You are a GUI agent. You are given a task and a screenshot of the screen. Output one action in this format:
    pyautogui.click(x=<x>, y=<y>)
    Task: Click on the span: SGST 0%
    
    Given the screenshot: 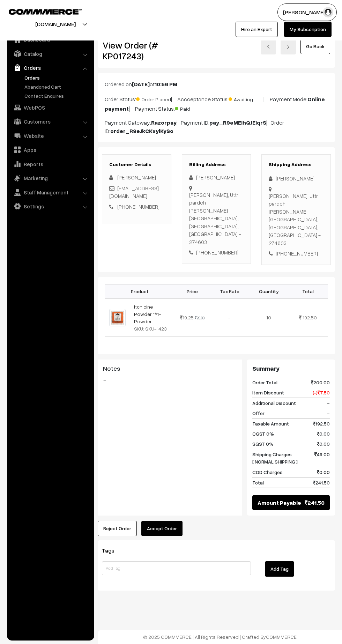 What is the action you would take?
    pyautogui.click(x=263, y=444)
    